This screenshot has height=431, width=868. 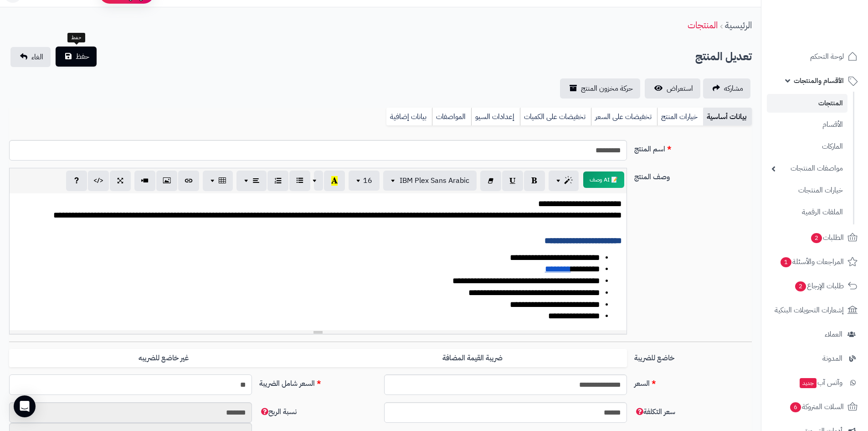 I want to click on h2: تعديل المنتج, so click(x=724, y=57).